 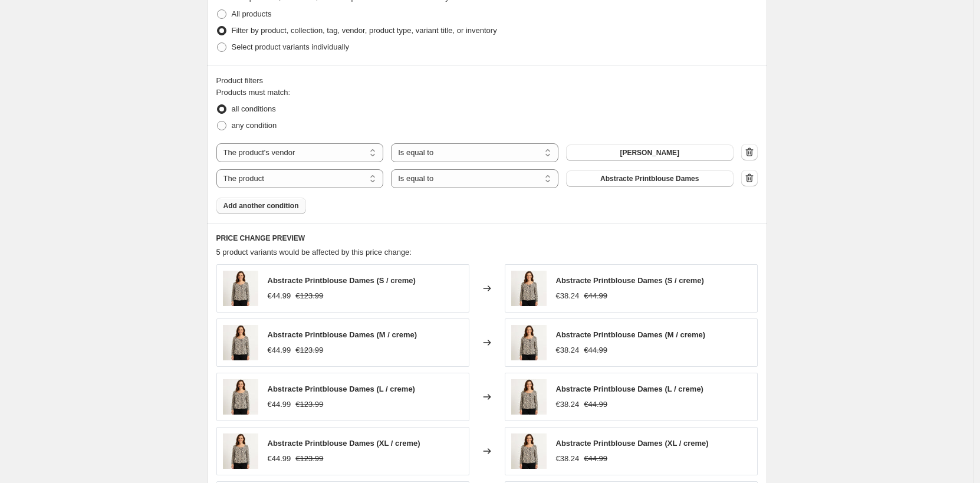 What do you see at coordinates (649, 178) in the screenshot?
I see `span: Abstracte Printblouse Dames` at bounding box center [649, 178].